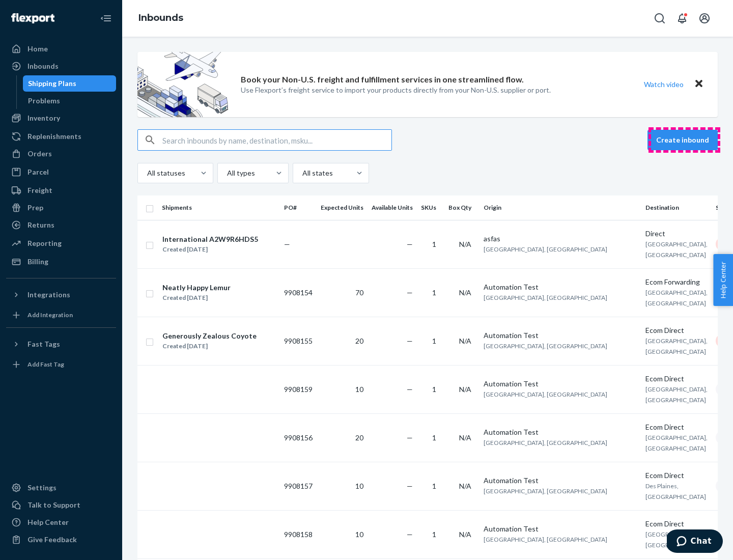  I want to click on button: Fast Tags, so click(61, 344).